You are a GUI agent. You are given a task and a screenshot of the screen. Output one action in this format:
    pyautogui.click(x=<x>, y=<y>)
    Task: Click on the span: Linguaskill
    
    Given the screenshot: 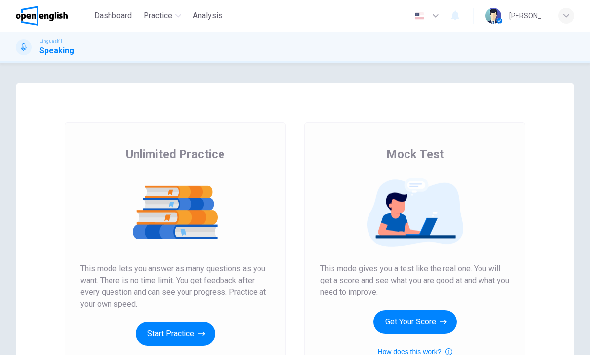 What is the action you would take?
    pyautogui.click(x=51, y=41)
    